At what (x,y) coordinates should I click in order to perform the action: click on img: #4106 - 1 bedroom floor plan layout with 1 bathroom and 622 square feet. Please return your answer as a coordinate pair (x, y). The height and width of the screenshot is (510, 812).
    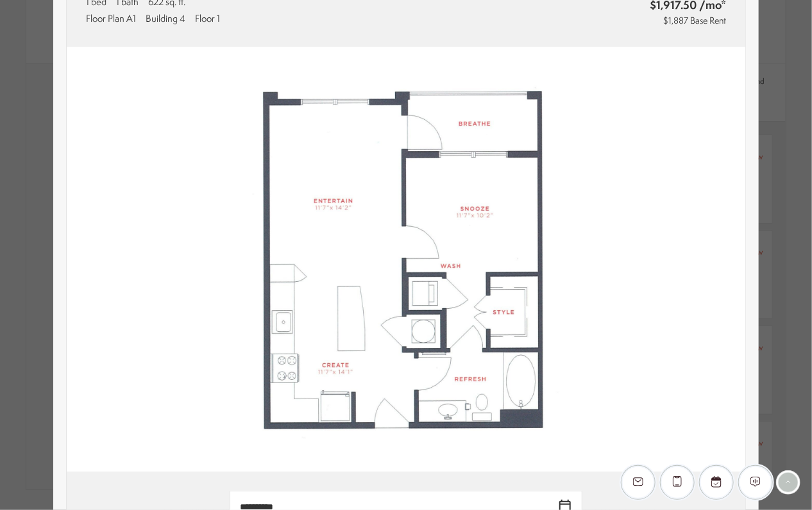
    Looking at the image, I should click on (406, 260).